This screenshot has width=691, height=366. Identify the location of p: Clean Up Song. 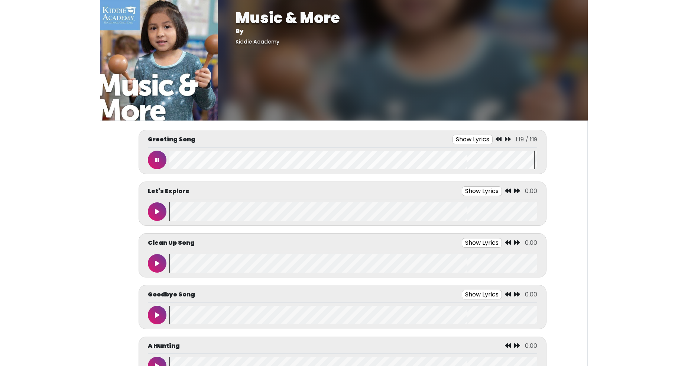
(171, 243).